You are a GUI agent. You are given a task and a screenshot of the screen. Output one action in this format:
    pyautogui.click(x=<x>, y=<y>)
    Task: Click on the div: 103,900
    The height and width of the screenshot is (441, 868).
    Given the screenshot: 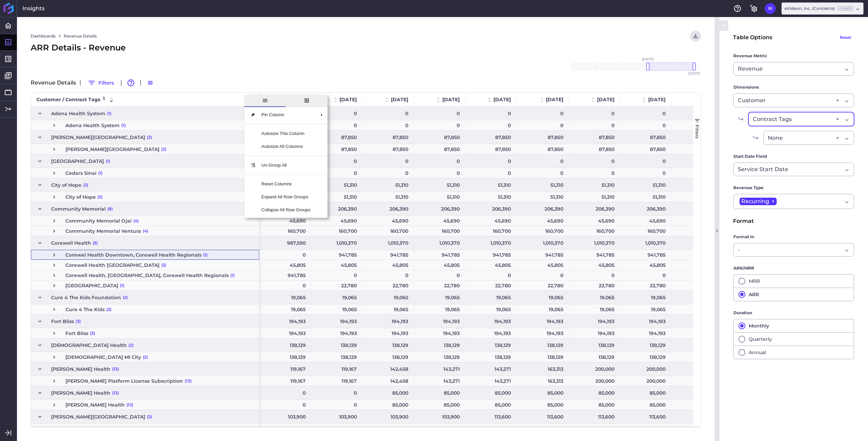 What is the action you would take?
    pyautogui.click(x=285, y=428)
    